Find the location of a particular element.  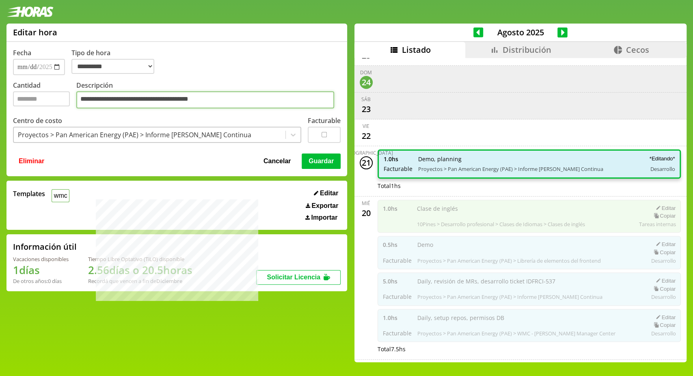

span: Cecos is located at coordinates (637, 50).